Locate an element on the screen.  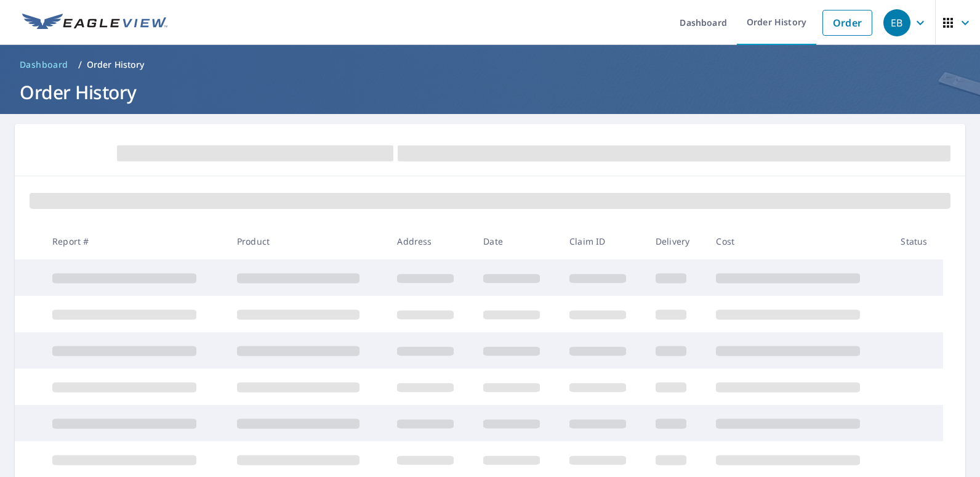
p: Order History is located at coordinates (116, 65).